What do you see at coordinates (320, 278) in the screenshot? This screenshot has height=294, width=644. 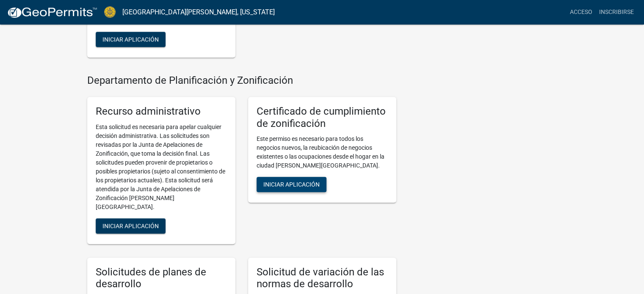 I see `font: Solicitud de variación de las normas de desarrollo` at bounding box center [320, 278].